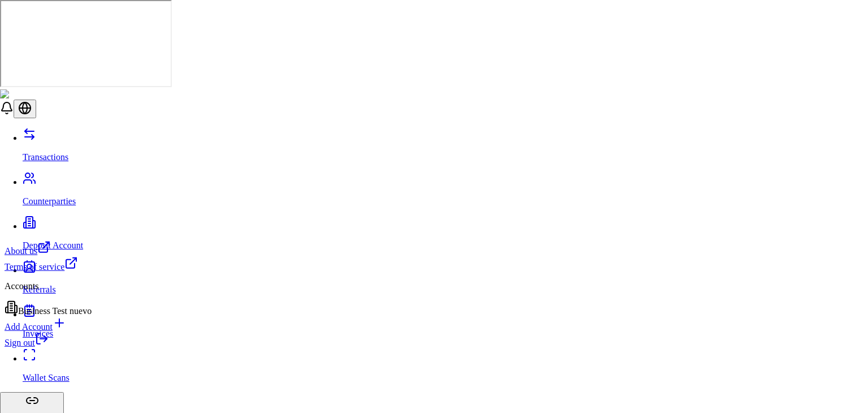 The height and width of the screenshot is (413, 868). Describe the element at coordinates (48, 264) in the screenshot. I see `div: Terms of service` at that location.